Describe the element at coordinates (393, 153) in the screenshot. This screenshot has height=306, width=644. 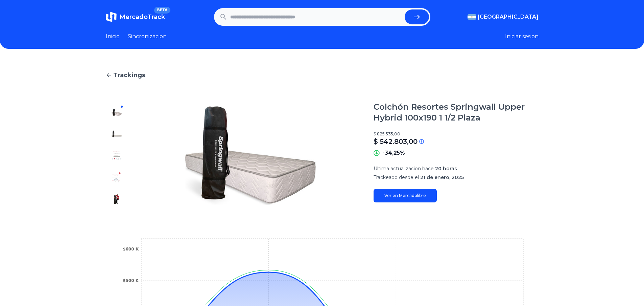
I see `p: -34,25%` at that location.